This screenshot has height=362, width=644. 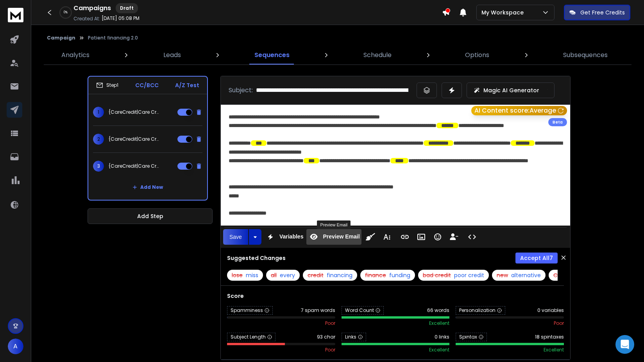 What do you see at coordinates (292, 236) in the screenshot?
I see `span: Variables` at bounding box center [292, 236].